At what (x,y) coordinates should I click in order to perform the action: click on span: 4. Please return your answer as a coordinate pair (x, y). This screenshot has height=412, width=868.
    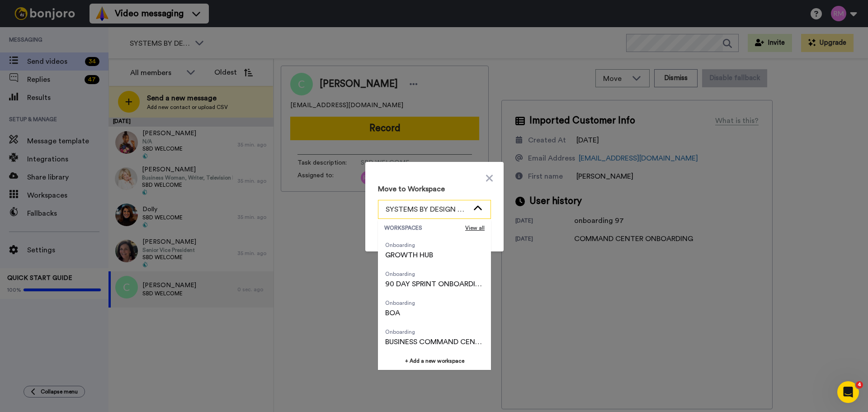
    Looking at the image, I should click on (859, 385).